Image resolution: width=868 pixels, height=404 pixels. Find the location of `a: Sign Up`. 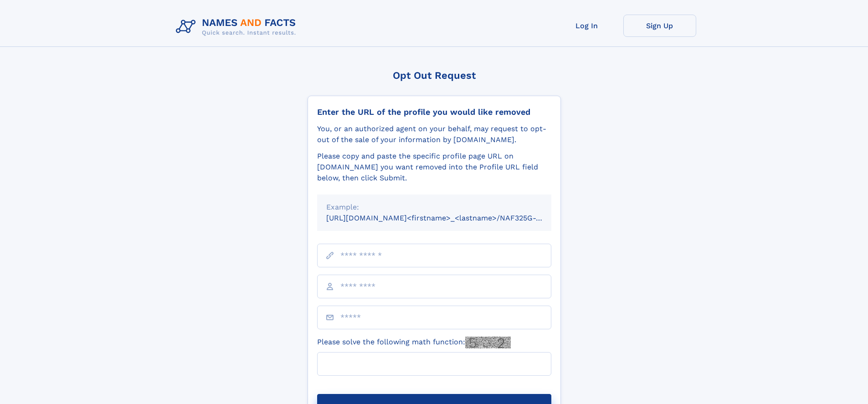

a: Sign Up is located at coordinates (660, 25).